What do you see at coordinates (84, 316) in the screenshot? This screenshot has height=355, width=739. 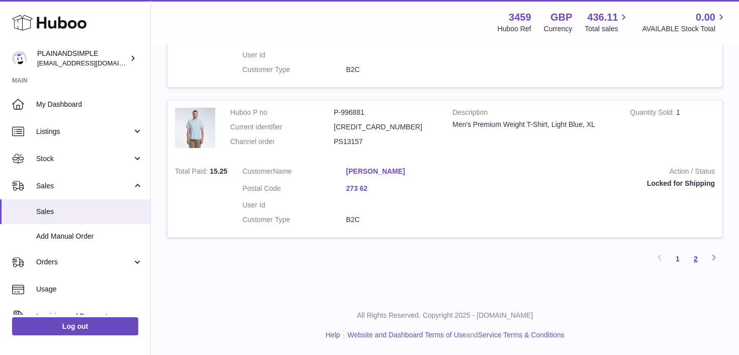 I see `span: Invoicing and Payments` at bounding box center [84, 316].